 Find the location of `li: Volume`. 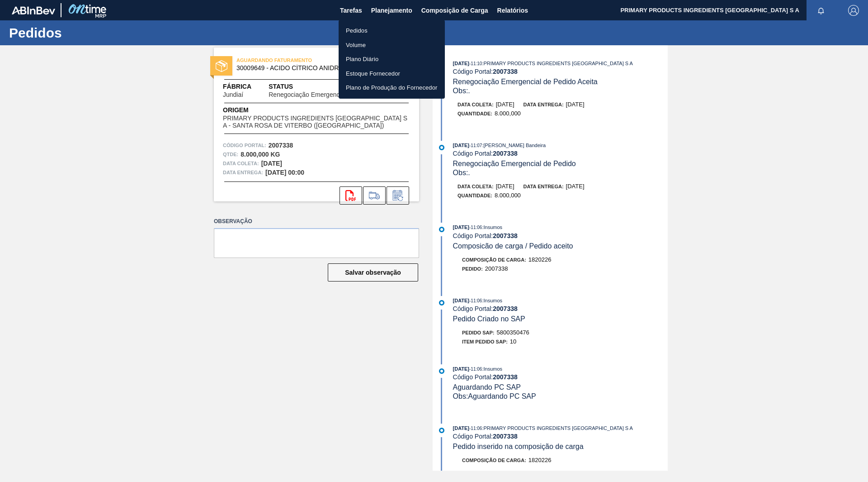

li: Volume is located at coordinates (391, 45).